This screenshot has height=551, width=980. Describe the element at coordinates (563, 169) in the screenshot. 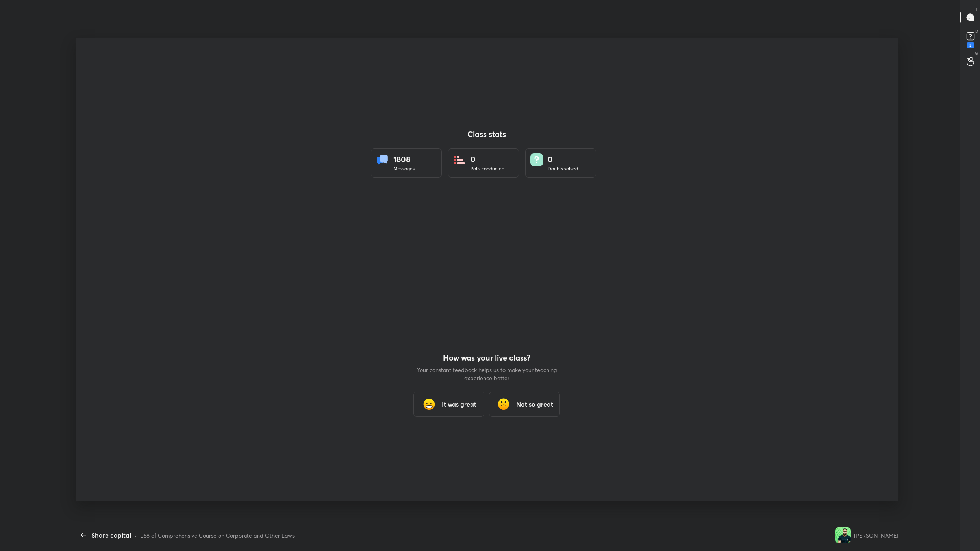

I see `div: Doubts solved` at that location.